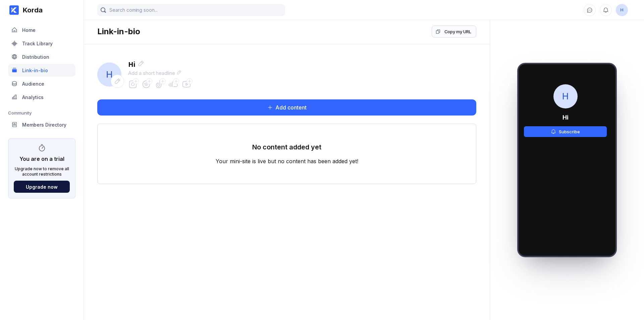 The width and height of the screenshot is (644, 320). Describe the element at coordinates (41, 113) in the screenshot. I see `div: Community` at that location.